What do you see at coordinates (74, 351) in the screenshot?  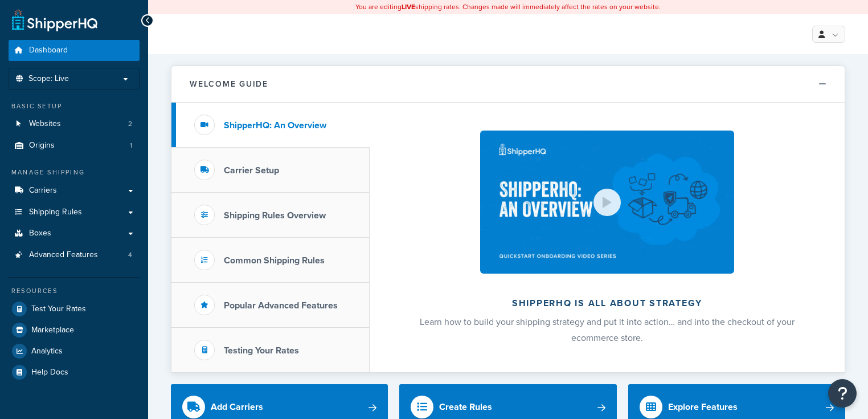 I see `a: Analytics` at bounding box center [74, 351].